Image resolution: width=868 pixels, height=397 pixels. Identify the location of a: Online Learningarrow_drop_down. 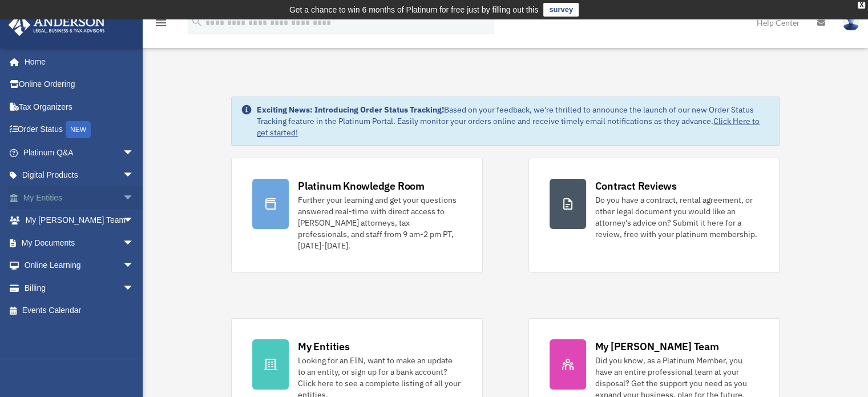
(79, 265).